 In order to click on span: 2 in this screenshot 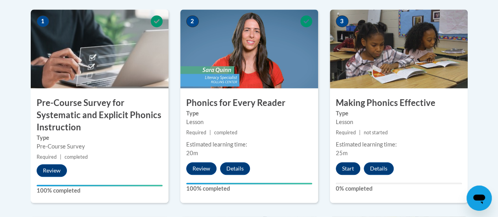, I will do `click(193, 21)`.